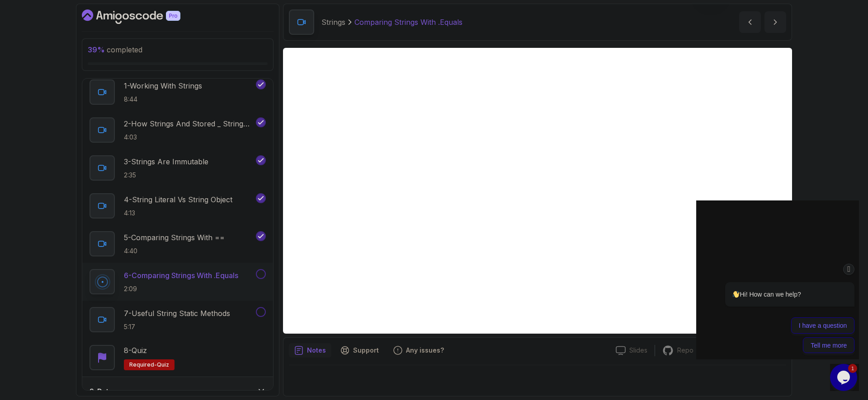  What do you see at coordinates (189, 137) in the screenshot?
I see `p: 4:03` at bounding box center [189, 137].